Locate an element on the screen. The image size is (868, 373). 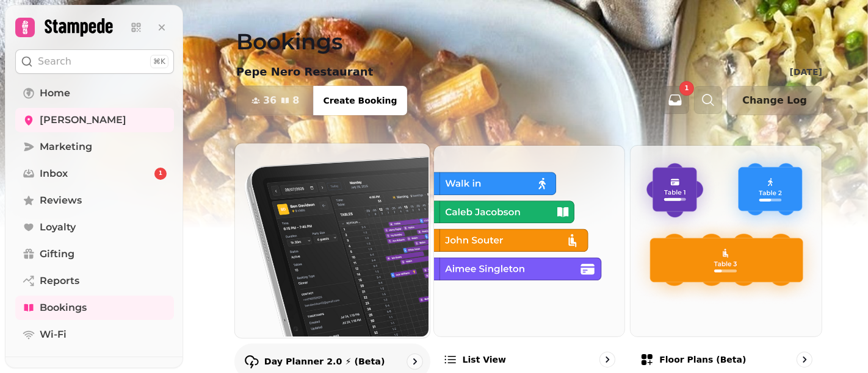
span: Loyalty is located at coordinates (58, 227).